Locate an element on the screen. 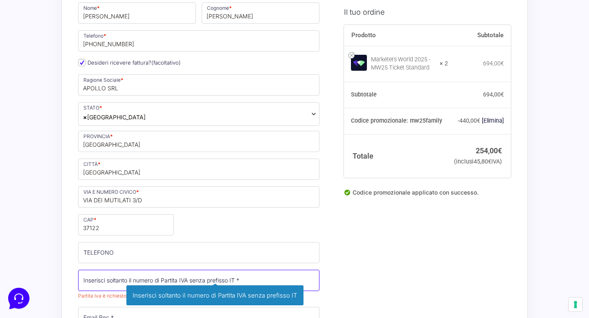 This screenshot has width=589, height=318. input: Desideri ricevere fattura?(facoltativo) is located at coordinates (82, 63).